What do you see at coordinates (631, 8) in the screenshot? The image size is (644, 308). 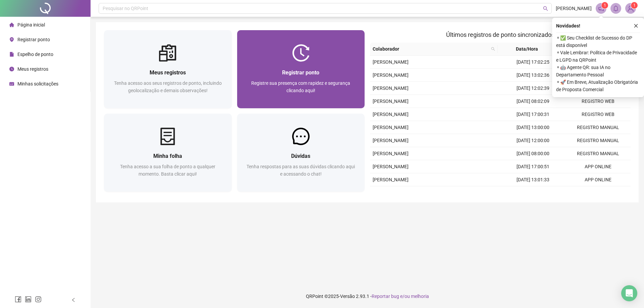 I see `img: 95096` at bounding box center [631, 8].